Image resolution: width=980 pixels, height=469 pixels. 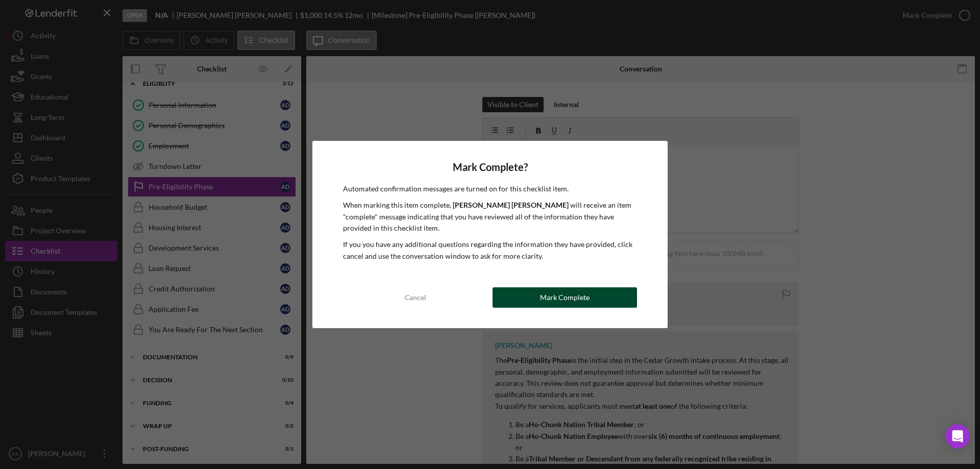 I want to click on div: Cancel, so click(x=415, y=298).